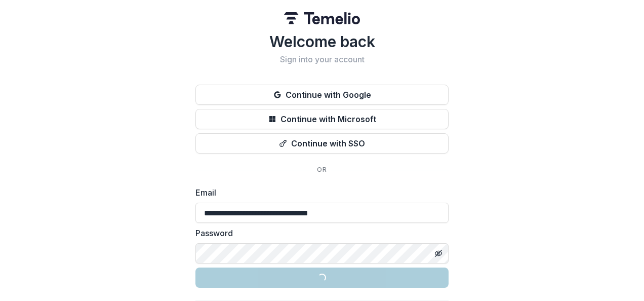 The width and height of the screenshot is (644, 301). What do you see at coordinates (322, 119) in the screenshot?
I see `button: Continue with Microsoft` at bounding box center [322, 119].